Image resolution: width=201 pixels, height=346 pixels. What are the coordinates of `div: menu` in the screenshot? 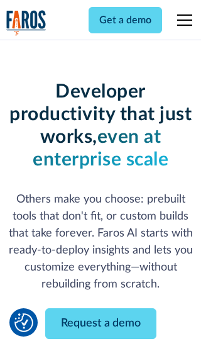 It's located at (182, 20).